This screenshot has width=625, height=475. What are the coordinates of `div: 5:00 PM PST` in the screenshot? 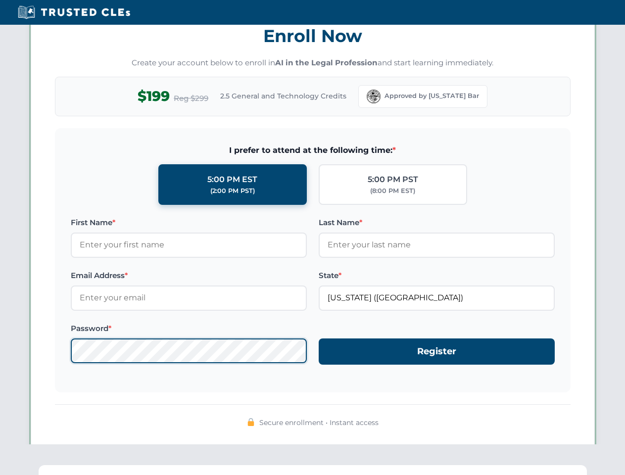 It's located at (393, 180).